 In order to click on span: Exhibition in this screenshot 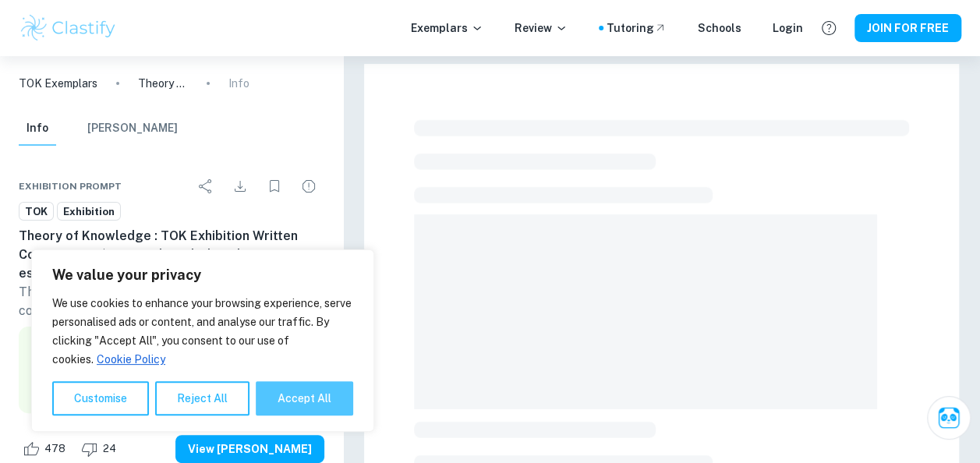, I will do `click(89, 212)`.